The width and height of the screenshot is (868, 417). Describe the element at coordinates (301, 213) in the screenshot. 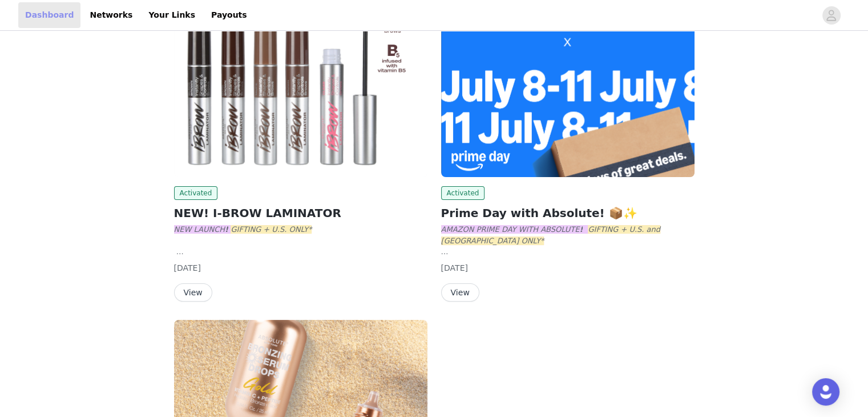

I see `h2: NEW! I-BROW LAMINATOR` at that location.